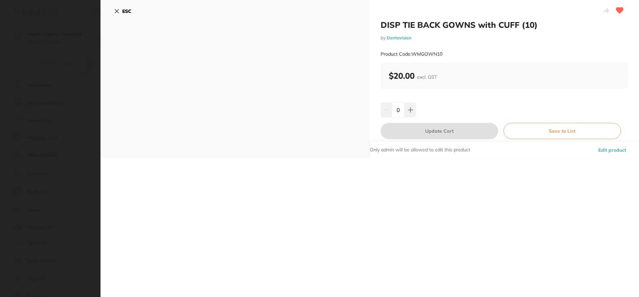 Image resolution: width=639 pixels, height=297 pixels. What do you see at coordinates (123, 11) in the screenshot?
I see `button: ESC` at bounding box center [123, 11].